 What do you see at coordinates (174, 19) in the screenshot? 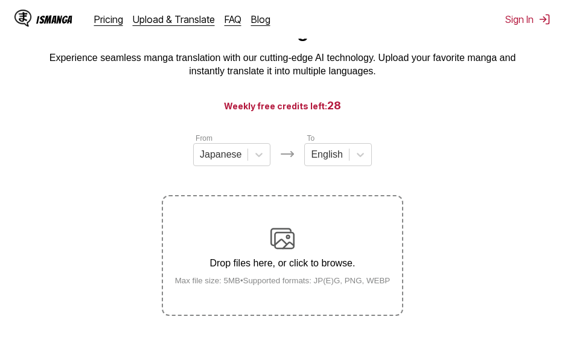
I see `a: Upload & Translate` at bounding box center [174, 19].